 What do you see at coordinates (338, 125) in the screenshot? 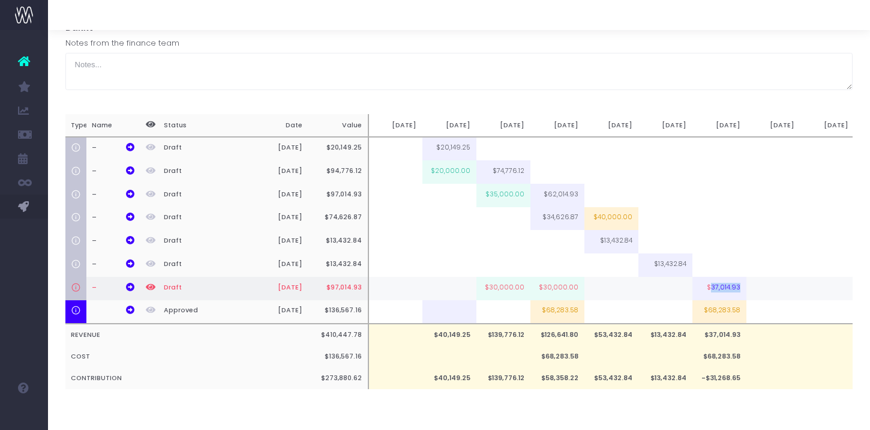
I see `th: Value` at bounding box center [338, 125].